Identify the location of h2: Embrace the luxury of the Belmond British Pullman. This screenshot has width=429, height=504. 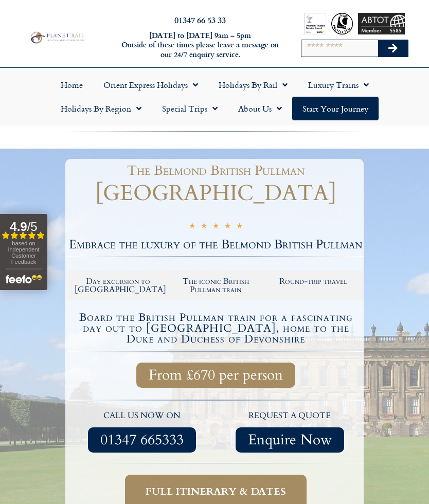
(216, 245).